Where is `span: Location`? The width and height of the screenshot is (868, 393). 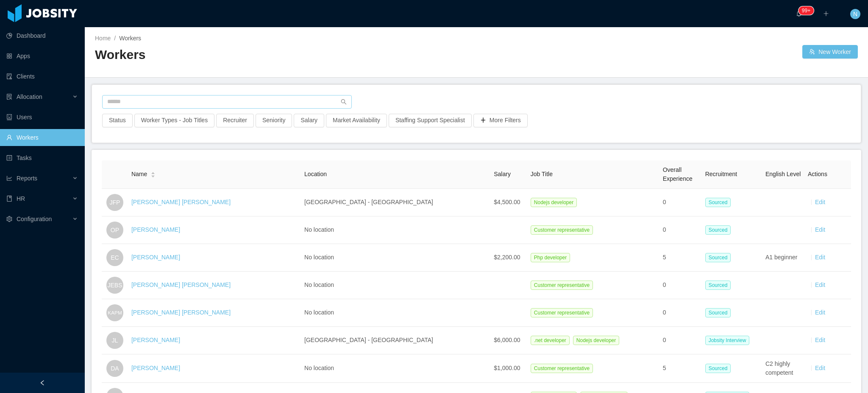
span: Location is located at coordinates (315, 174).